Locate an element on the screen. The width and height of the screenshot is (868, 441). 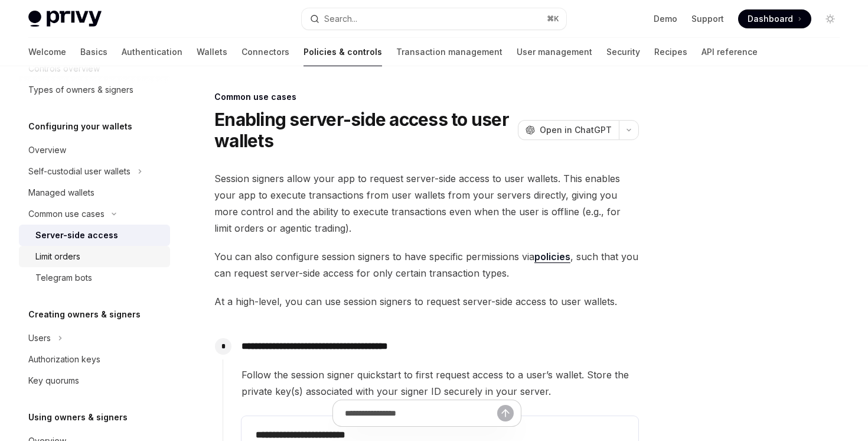
span: Open in ChatGPT is located at coordinates (575, 130).